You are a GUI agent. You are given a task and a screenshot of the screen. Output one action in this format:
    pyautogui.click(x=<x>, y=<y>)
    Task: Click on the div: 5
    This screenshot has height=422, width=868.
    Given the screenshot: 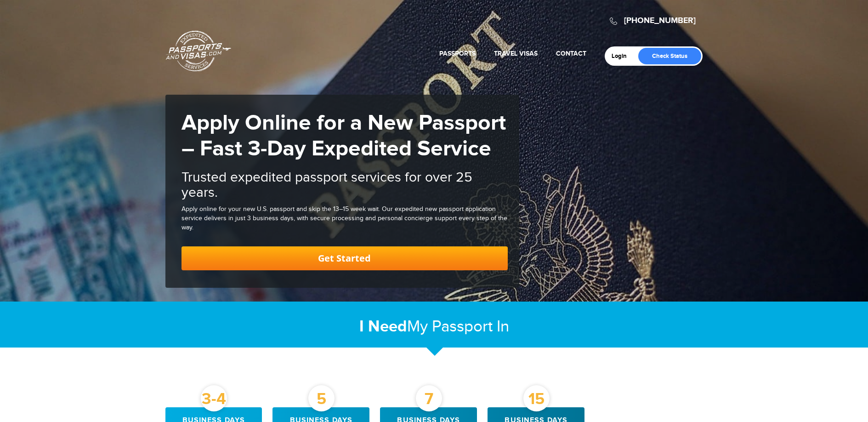 What is the action you would take?
    pyautogui.click(x=321, y=398)
    